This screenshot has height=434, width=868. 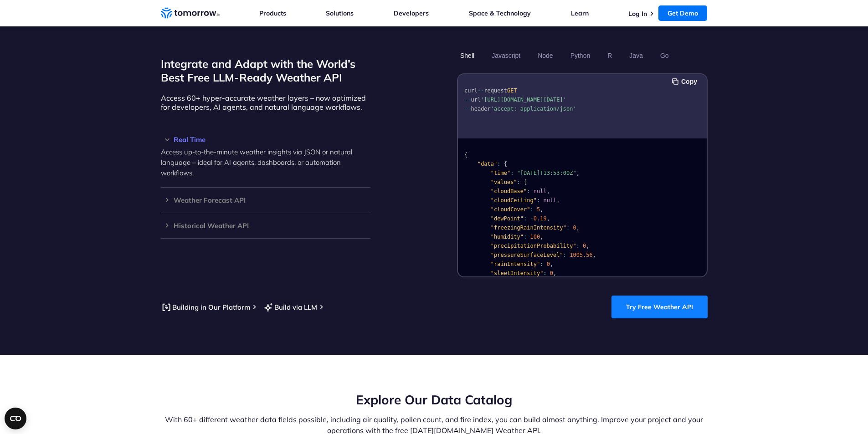 I want to click on span: curl, so click(x=471, y=91).